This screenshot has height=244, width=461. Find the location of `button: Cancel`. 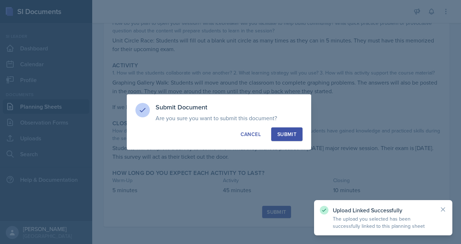

button: Cancel is located at coordinates (251, 134).